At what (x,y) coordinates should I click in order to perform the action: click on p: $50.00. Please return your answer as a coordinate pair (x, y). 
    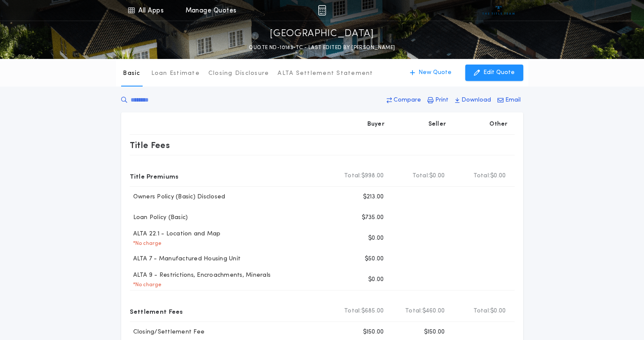
    Looking at the image, I should click on (374, 259).